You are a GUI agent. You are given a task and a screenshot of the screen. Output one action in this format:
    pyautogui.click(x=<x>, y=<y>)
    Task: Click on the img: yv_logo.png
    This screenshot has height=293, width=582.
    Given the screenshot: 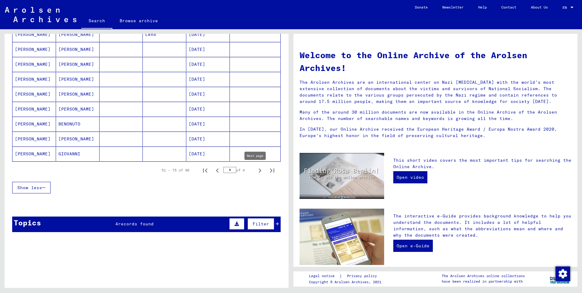 What is the action you would take?
    pyautogui.click(x=560, y=279)
    